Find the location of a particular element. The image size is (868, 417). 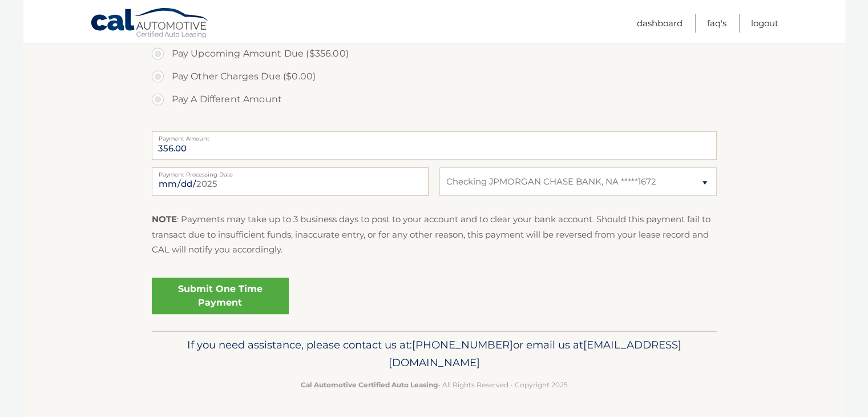

label: Payment Processing Date is located at coordinates (290, 172).